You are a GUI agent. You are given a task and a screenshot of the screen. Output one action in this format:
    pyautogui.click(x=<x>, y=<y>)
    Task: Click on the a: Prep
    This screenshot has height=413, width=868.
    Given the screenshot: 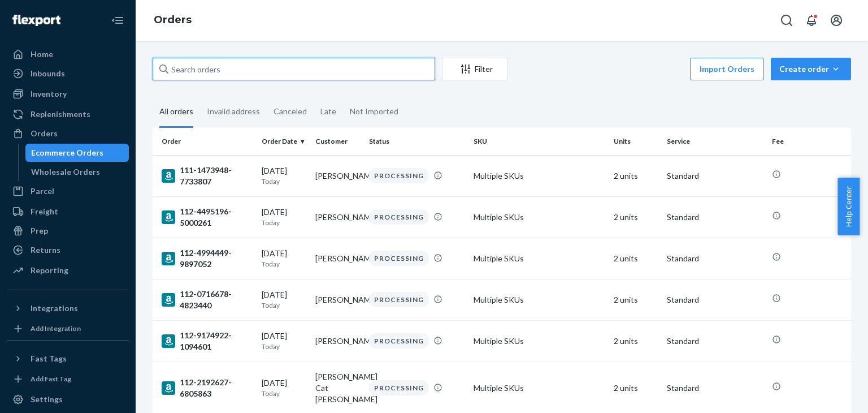 What is the action you would take?
    pyautogui.click(x=68, y=231)
    